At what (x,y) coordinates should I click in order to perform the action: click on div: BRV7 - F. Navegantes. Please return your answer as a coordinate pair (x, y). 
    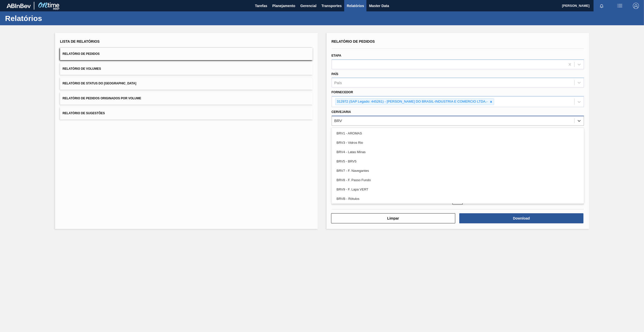
    Looking at the image, I should click on (458, 170).